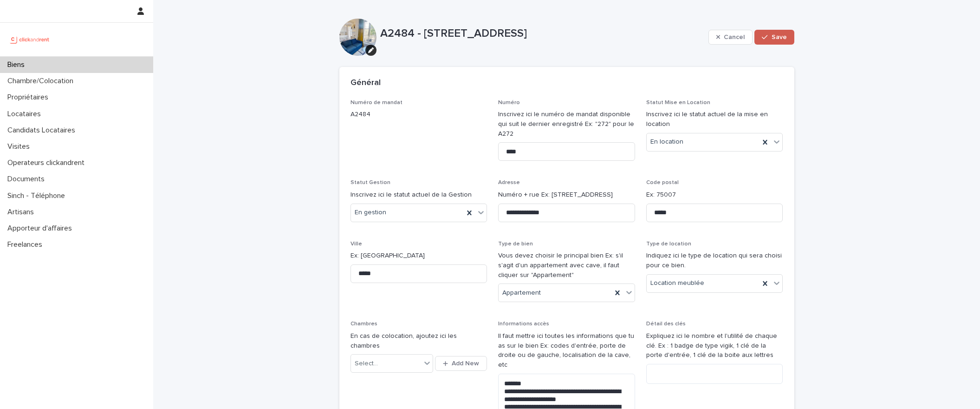 The width and height of the screenshot is (980, 409). I want to click on h2: Général, so click(365, 83).